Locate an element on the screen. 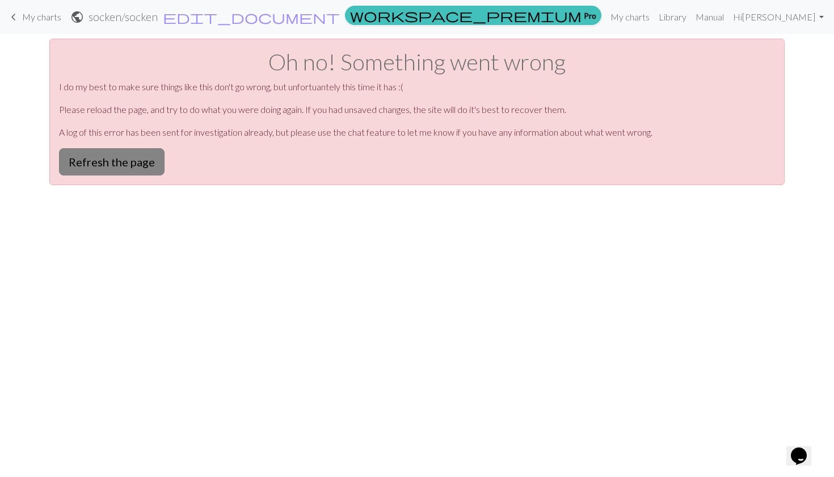 This screenshot has height=477, width=834. a: Manual is located at coordinates (710, 17).